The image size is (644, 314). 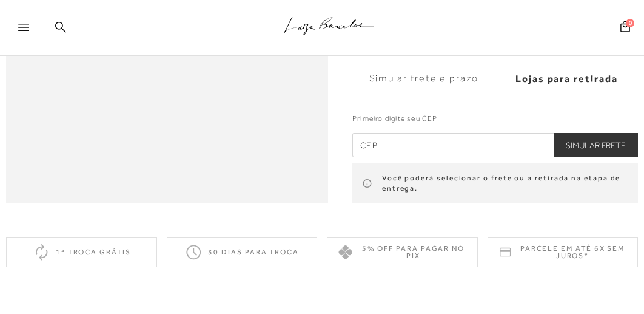 What do you see at coordinates (567, 79) in the screenshot?
I see `label: Lojas para retirada` at bounding box center [567, 79].